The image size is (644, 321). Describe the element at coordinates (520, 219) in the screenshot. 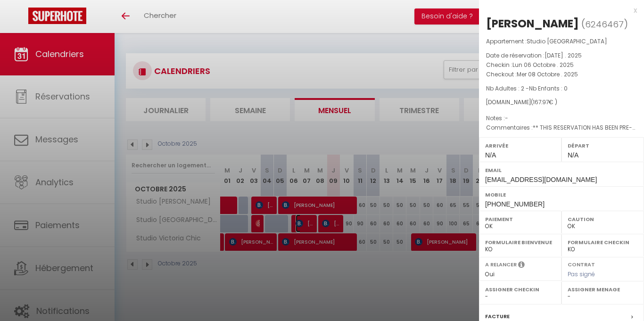

I see `label: Paiement` at that location.